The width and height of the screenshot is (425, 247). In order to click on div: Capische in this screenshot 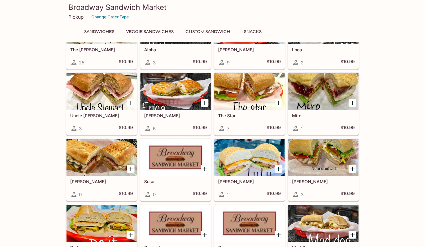, I will do `click(175, 223)`.